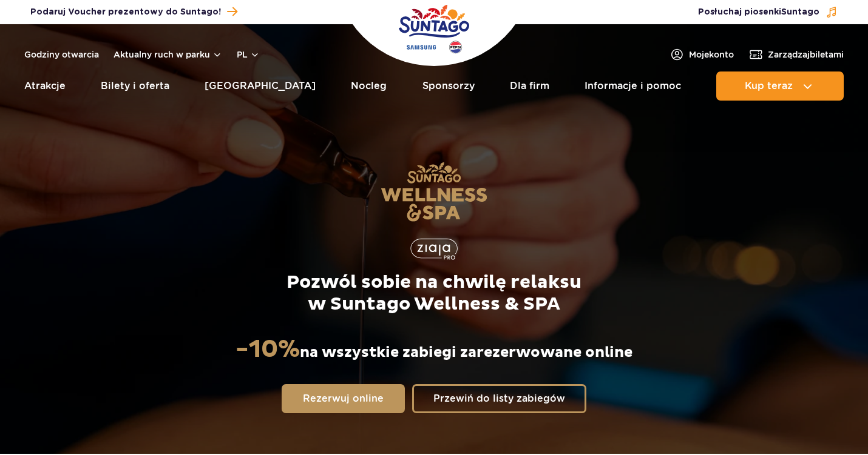 The width and height of the screenshot is (868, 455). I want to click on strong: -10%, so click(268, 350).